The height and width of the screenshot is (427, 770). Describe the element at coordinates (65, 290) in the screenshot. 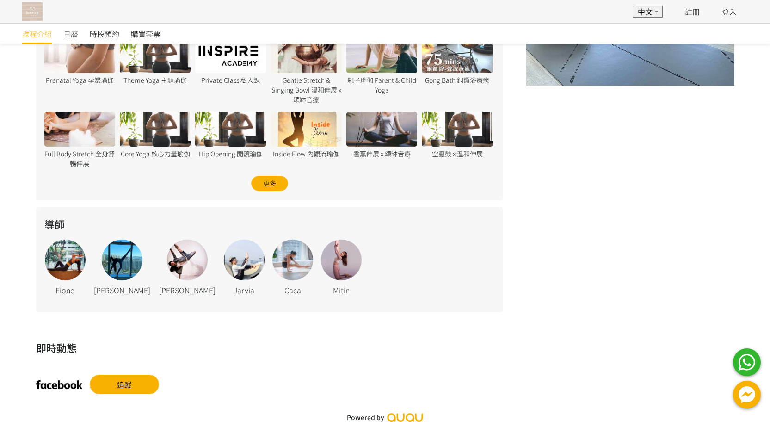

I see `div: Fione` at that location.